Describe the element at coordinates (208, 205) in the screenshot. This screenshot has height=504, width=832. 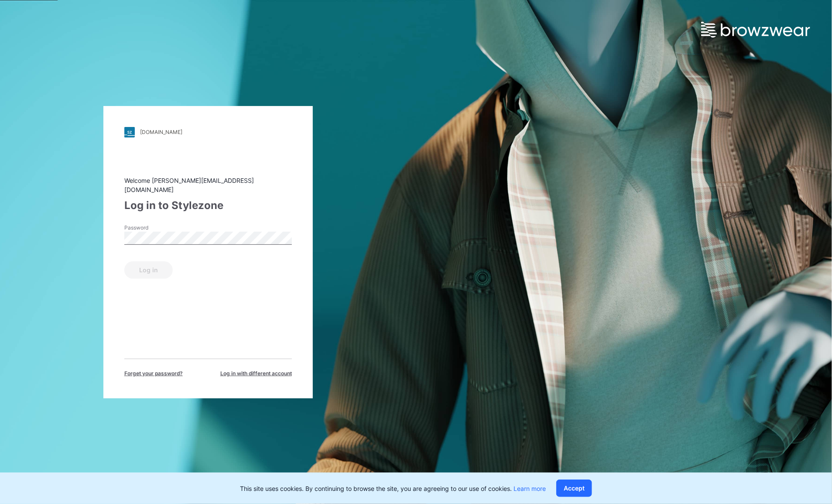
I see `div: Log in to Stylezone` at that location.